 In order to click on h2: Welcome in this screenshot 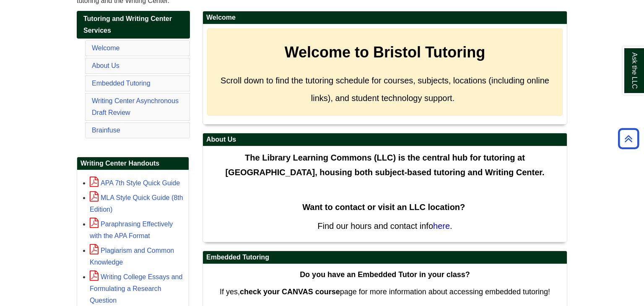, I will do `click(385, 18)`.